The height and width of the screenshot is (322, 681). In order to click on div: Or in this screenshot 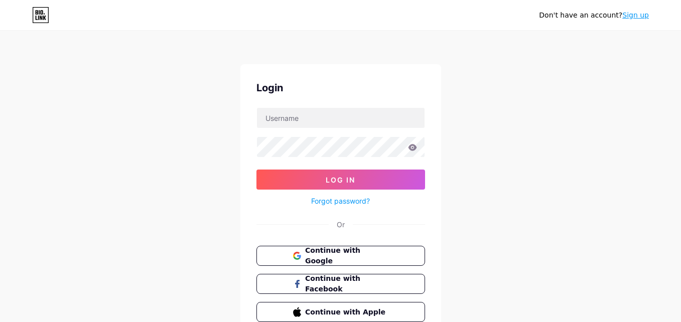, I will do `click(341, 224)`.